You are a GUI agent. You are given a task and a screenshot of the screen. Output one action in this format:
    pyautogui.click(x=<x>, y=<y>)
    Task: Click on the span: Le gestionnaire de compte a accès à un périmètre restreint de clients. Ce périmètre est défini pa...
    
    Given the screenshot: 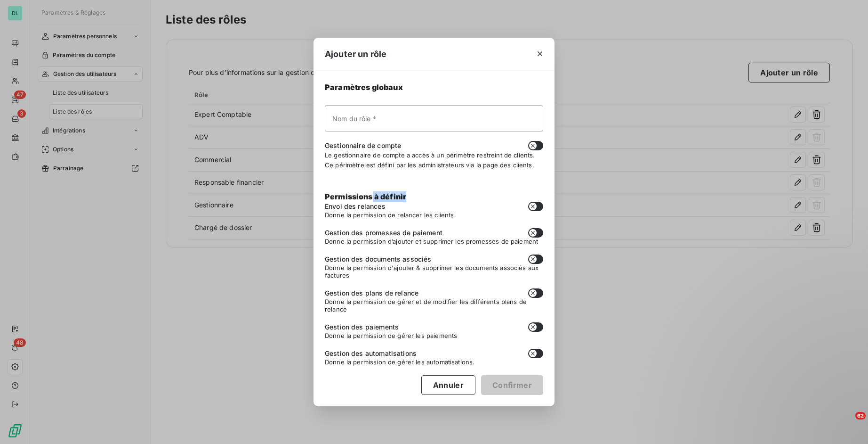 What is the action you would take?
    pyautogui.click(x=430, y=160)
    